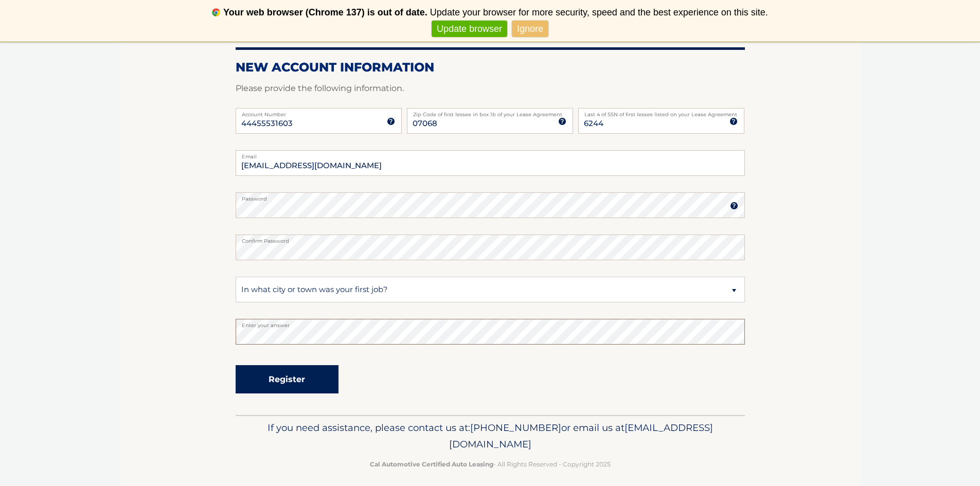 This screenshot has width=980, height=486. I want to click on label: Enter your answer, so click(490, 323).